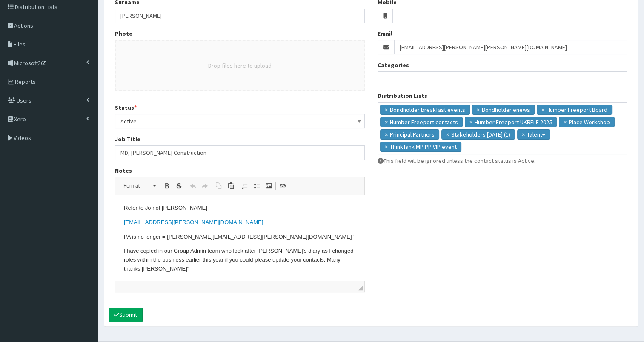 The image size is (644, 342). What do you see at coordinates (124, 33) in the screenshot?
I see `label: Photo` at bounding box center [124, 33].